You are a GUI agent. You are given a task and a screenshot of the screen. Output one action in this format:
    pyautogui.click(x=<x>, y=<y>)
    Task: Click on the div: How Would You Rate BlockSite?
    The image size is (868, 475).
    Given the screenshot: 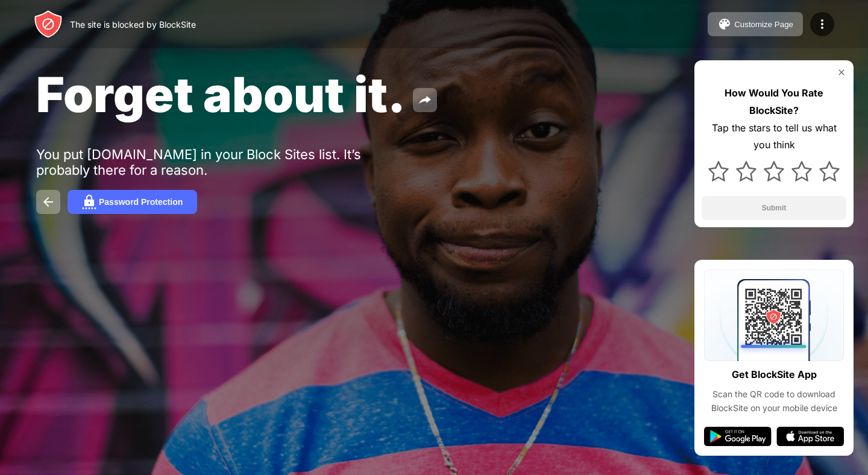 What is the action you would take?
    pyautogui.click(x=774, y=102)
    